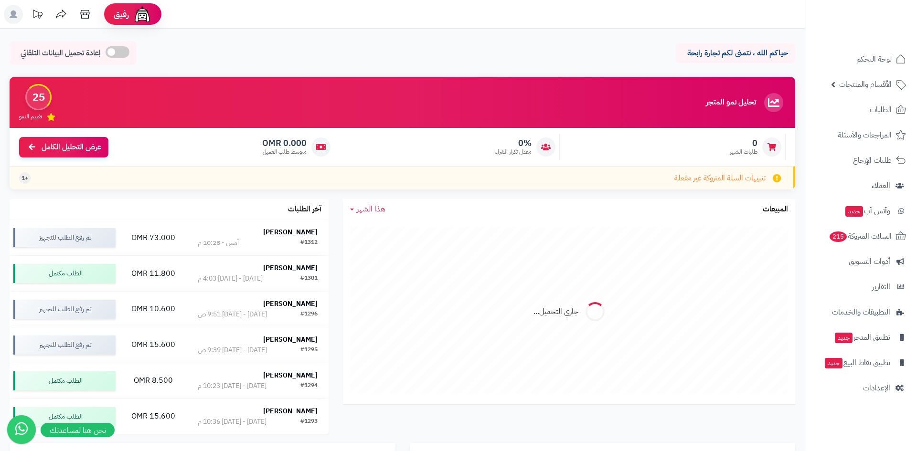 The height and width of the screenshot is (451, 917). What do you see at coordinates (309, 243) in the screenshot?
I see `div: #1312` at bounding box center [309, 243].